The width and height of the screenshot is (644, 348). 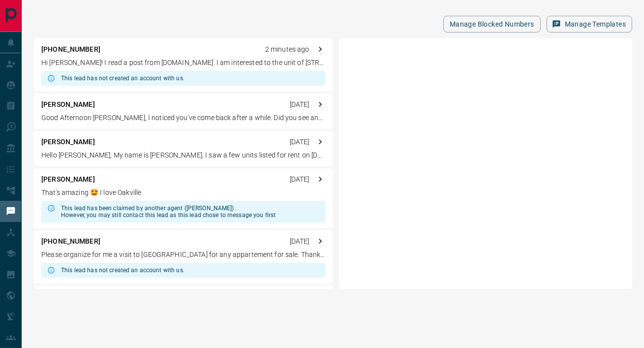 I want to click on button: Manage Blocked Numbers, so click(x=492, y=24).